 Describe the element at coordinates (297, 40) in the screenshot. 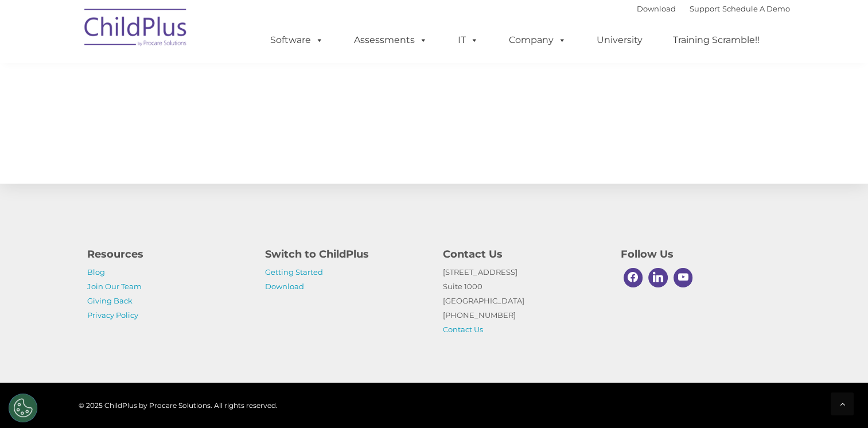

I see `a: Software` at that location.